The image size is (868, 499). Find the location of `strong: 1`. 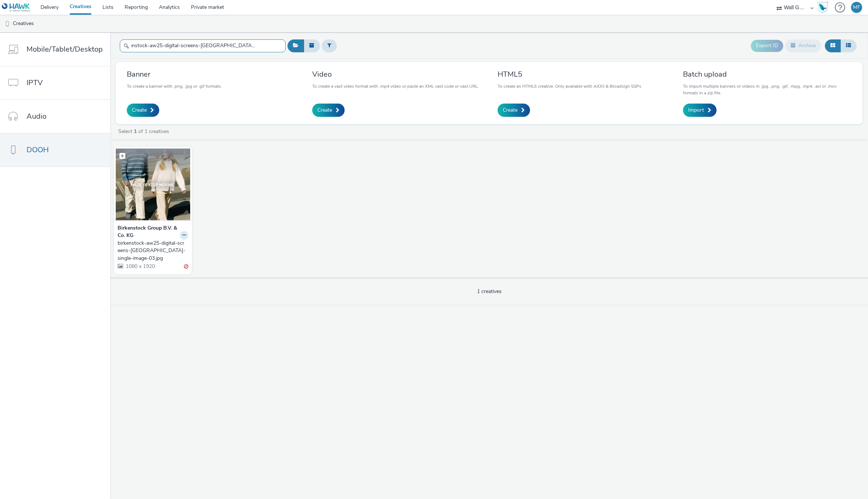

strong: 1 is located at coordinates (135, 132).